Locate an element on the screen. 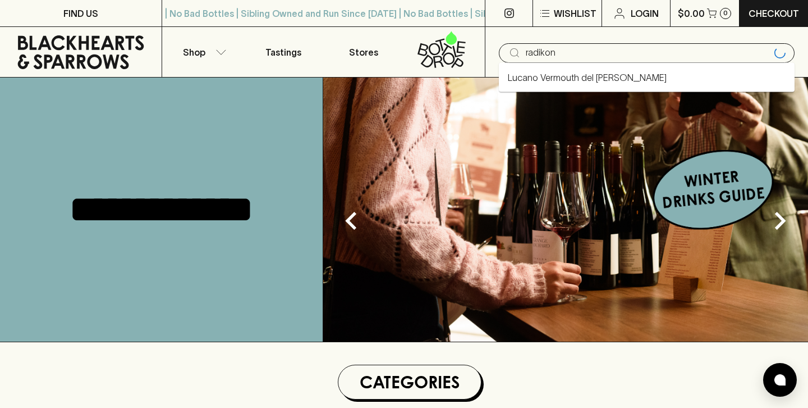 The height and width of the screenshot is (408, 808). a: Stores is located at coordinates (364, 52).